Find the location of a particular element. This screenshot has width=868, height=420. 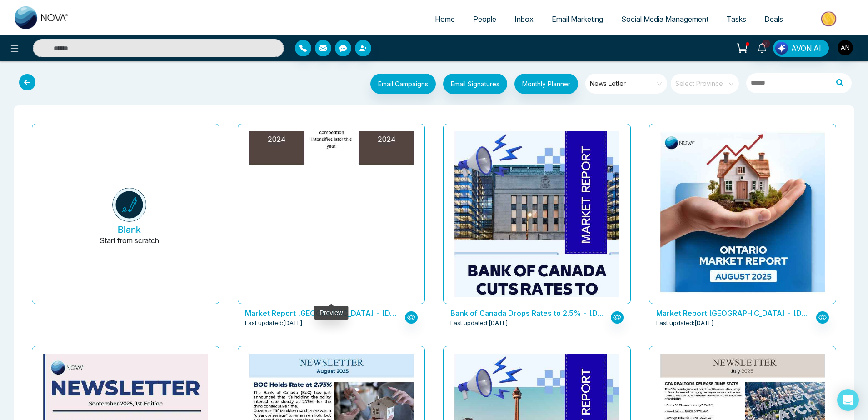

a: People is located at coordinates (485, 19).